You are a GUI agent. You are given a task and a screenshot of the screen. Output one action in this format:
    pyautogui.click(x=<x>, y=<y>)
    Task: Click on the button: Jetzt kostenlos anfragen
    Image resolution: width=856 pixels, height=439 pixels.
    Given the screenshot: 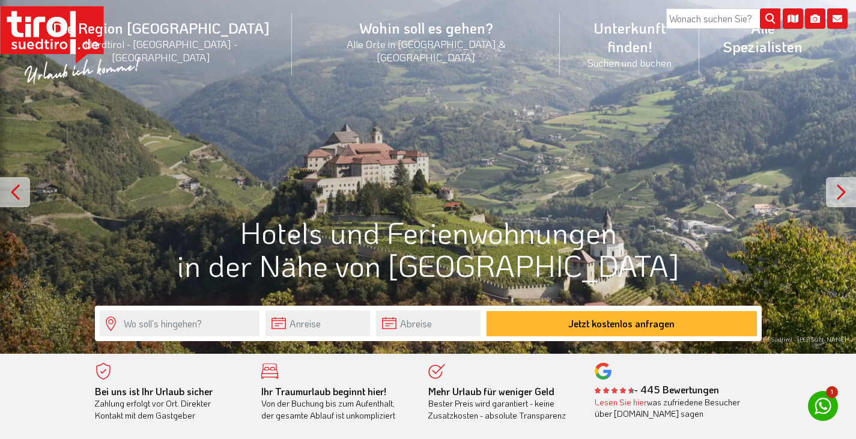 What is the action you would take?
    pyautogui.click(x=621, y=324)
    